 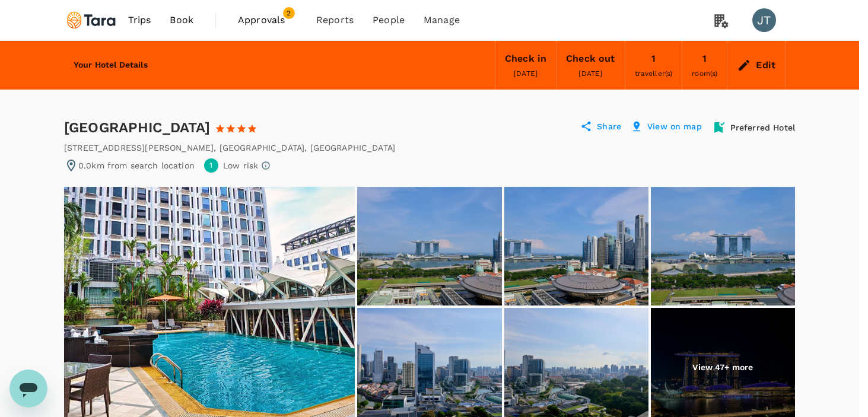 What do you see at coordinates (764, 20) in the screenshot?
I see `div: JT` at bounding box center [764, 20].